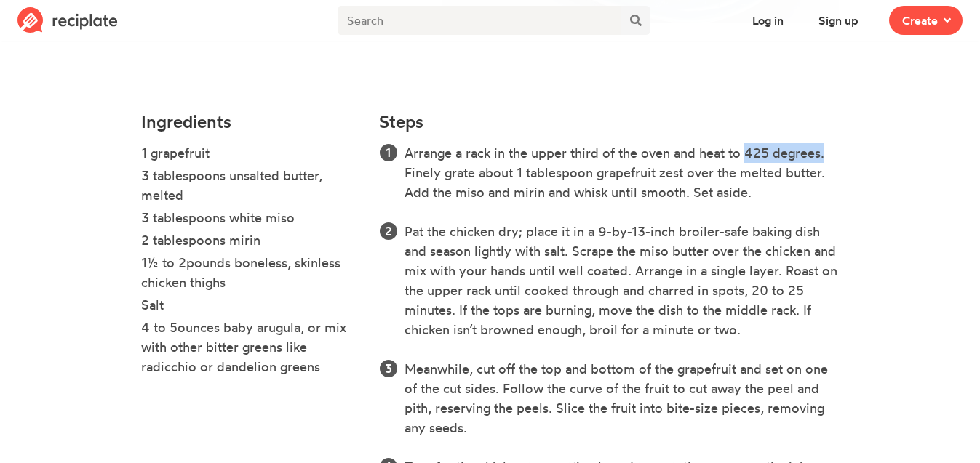 This screenshot has width=980, height=463. Describe the element at coordinates (252, 274) in the screenshot. I see `li: 1½ to 2pounds boneless, skinless chicken thighs` at that location.